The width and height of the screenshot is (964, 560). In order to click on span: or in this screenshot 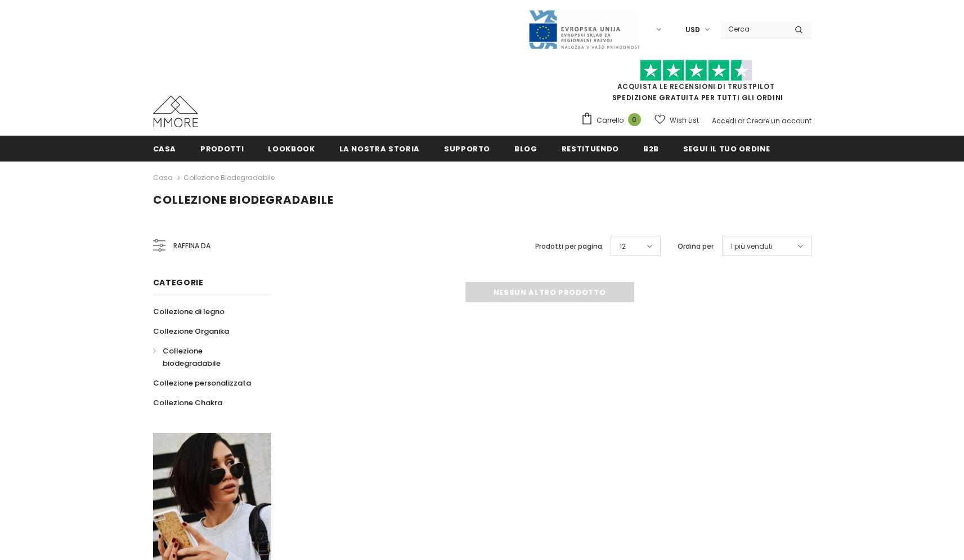, I will do `click(741, 121)`.